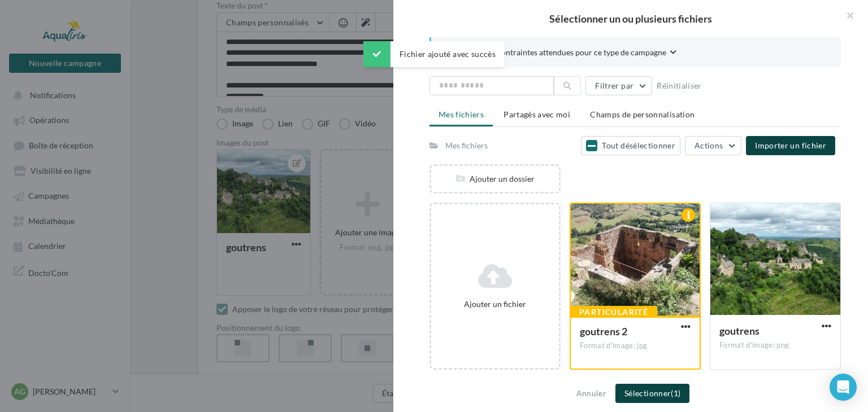 The image size is (868, 412). Describe the element at coordinates (675, 393) in the screenshot. I see `span: (1)` at that location.